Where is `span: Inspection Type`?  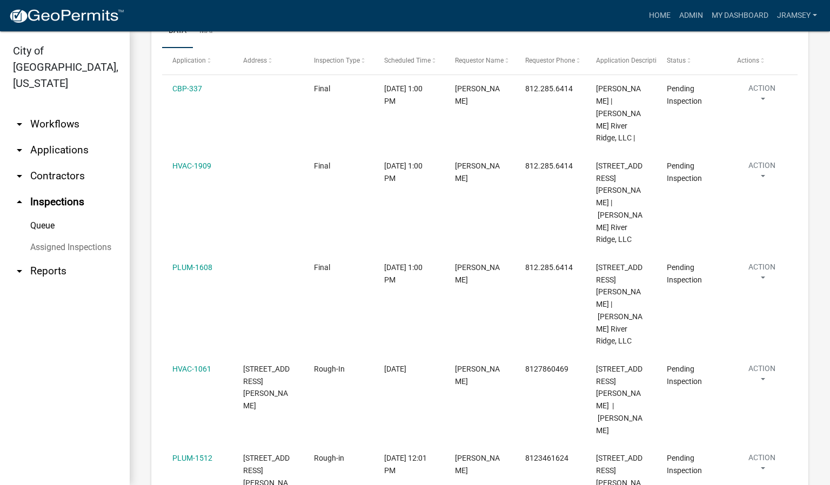 span: Inspection Type is located at coordinates (337, 61).